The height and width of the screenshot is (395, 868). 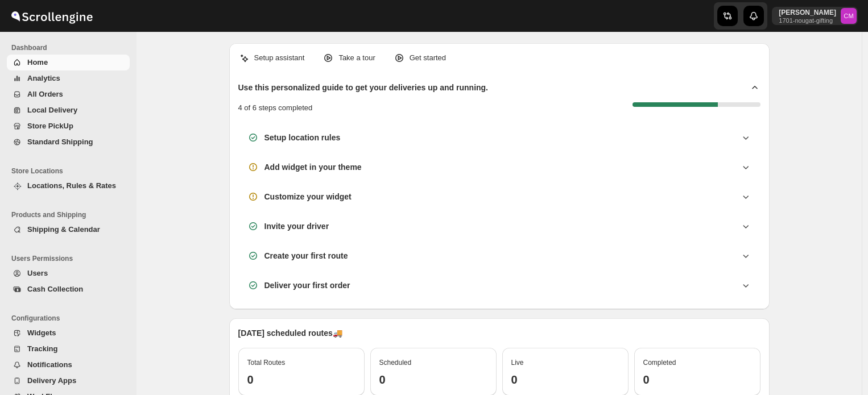 What do you see at coordinates (68, 63) in the screenshot?
I see `button: Home` at bounding box center [68, 63].